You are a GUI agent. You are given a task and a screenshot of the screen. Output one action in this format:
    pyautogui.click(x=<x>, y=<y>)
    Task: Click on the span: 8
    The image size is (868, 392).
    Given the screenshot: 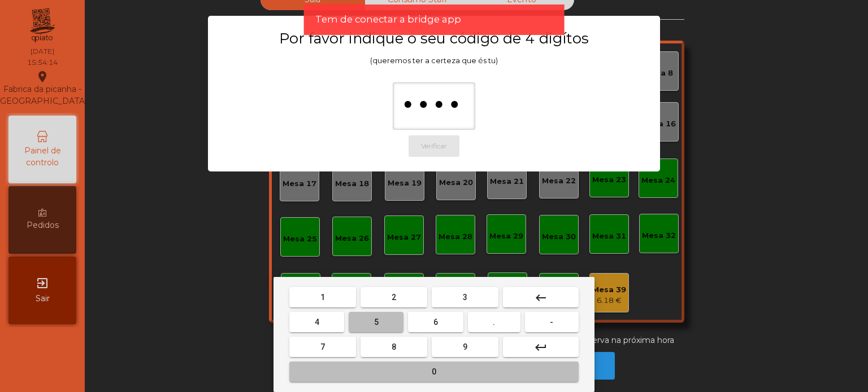 What is the action you would take?
    pyautogui.click(x=393, y=347)
    